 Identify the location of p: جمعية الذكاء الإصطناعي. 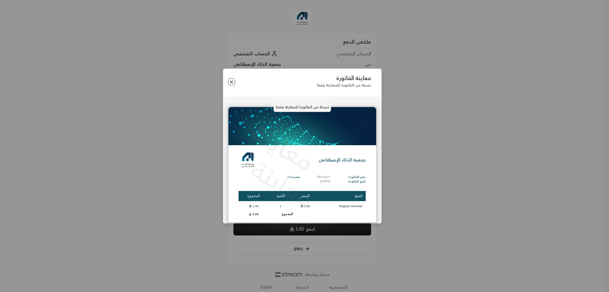
(342, 160).